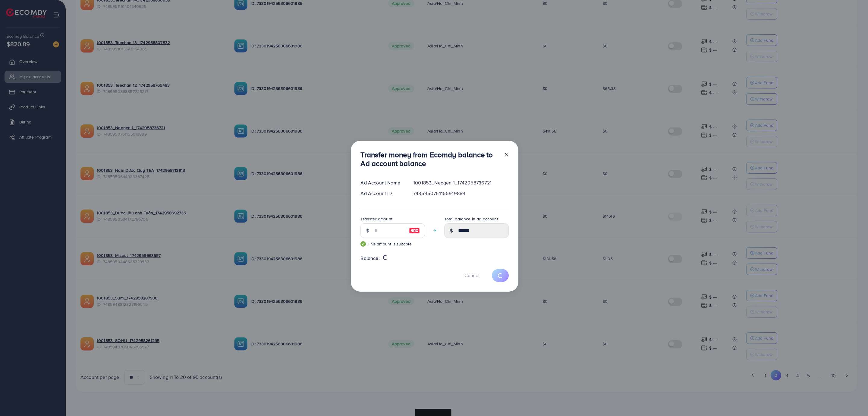 The height and width of the screenshot is (416, 868). Describe the element at coordinates (460, 182) in the screenshot. I see `div: 1001853_Neogen 1_1742958736721` at that location.